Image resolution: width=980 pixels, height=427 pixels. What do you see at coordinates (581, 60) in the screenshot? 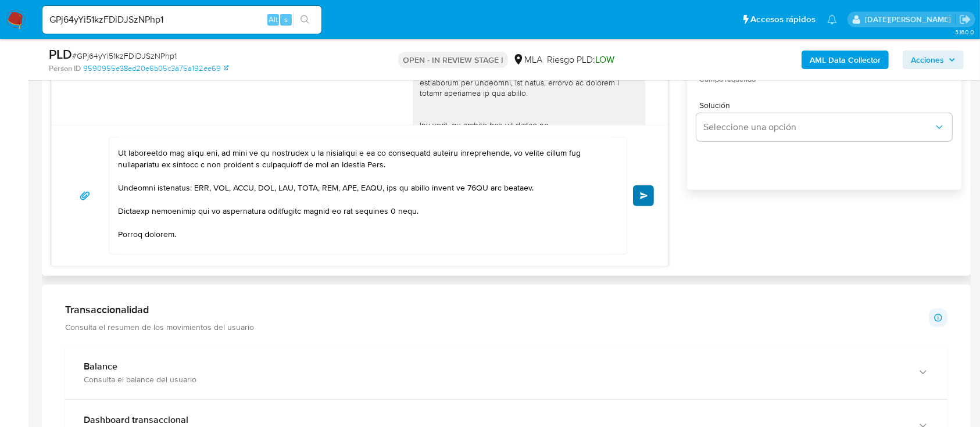
I see `span: Riesgo PLD:` at bounding box center [581, 60].